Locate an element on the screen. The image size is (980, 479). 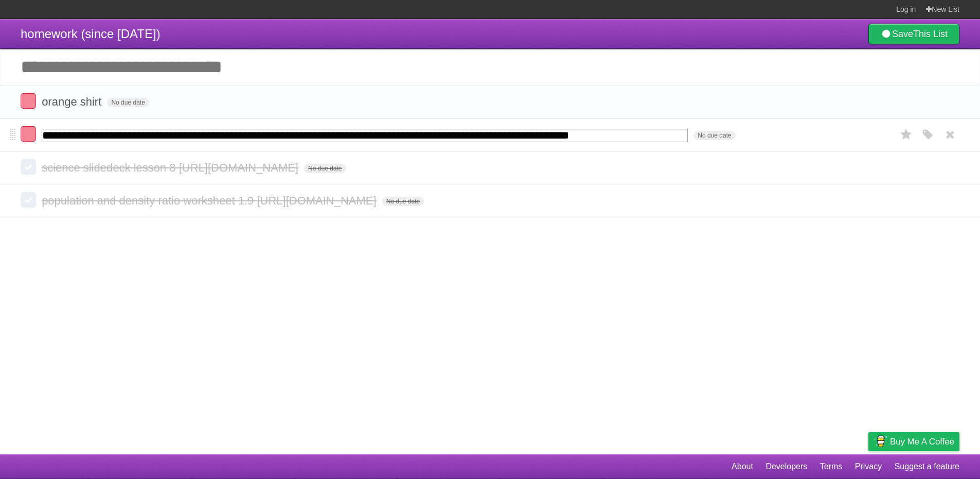
a: About is located at coordinates (743, 466).